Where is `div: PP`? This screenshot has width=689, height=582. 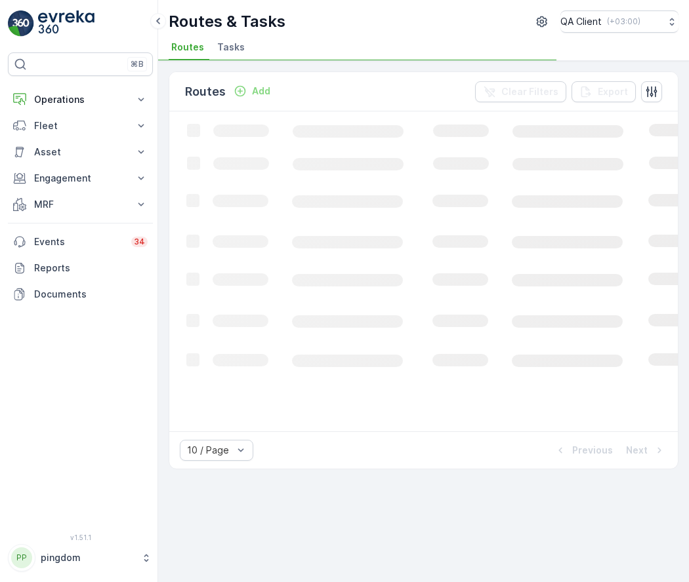 div: PP is located at coordinates (22, 558).